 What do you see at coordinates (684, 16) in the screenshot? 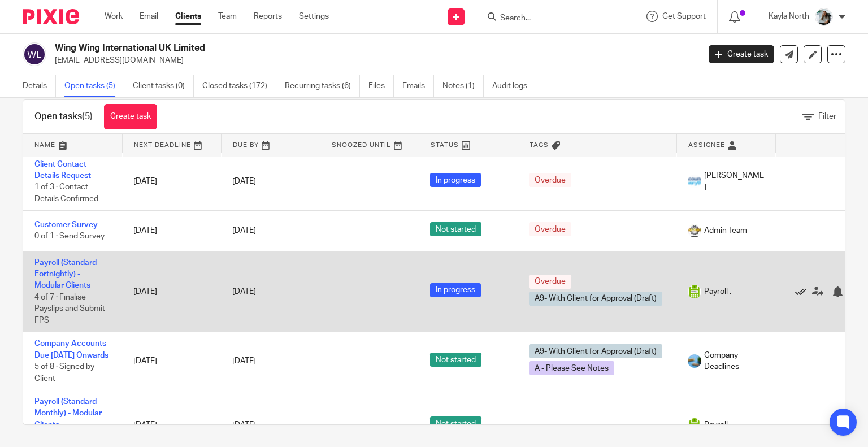
I see `span: Get Support` at bounding box center [684, 16].